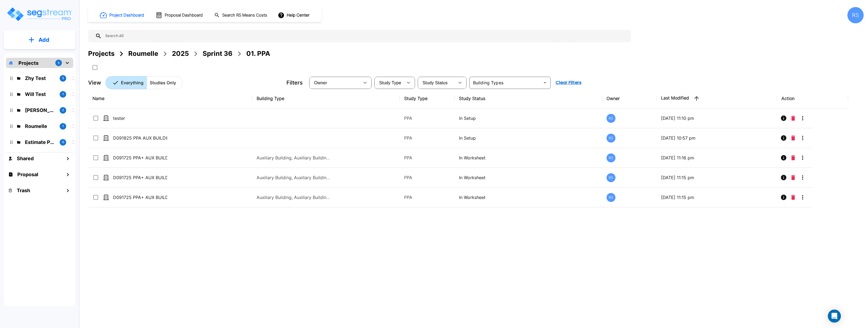 This screenshot has height=328, width=868. What do you see at coordinates (95, 83) in the screenshot?
I see `p: View` at bounding box center [95, 83].